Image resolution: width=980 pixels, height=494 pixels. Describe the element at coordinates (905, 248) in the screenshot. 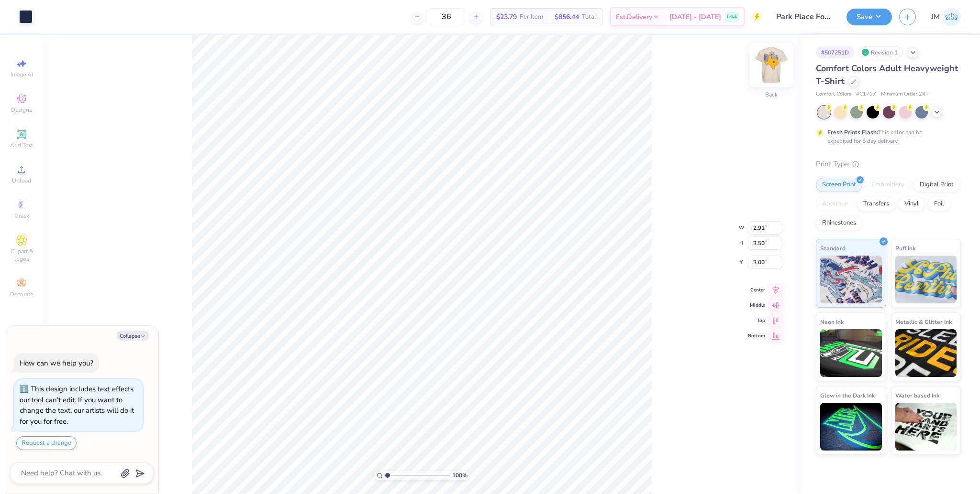

I see `span: Puff Ink` at that location.